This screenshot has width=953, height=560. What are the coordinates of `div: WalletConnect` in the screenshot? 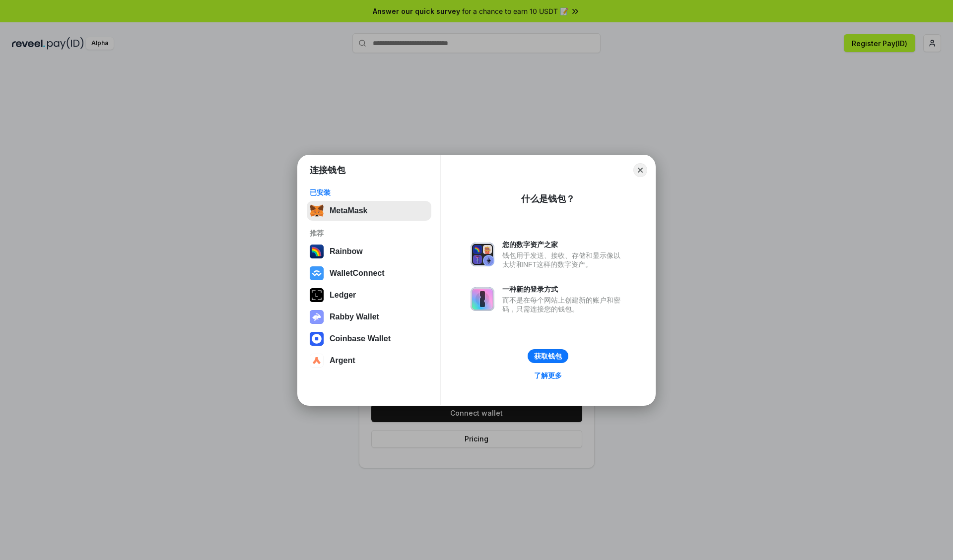 It's located at (357, 273).